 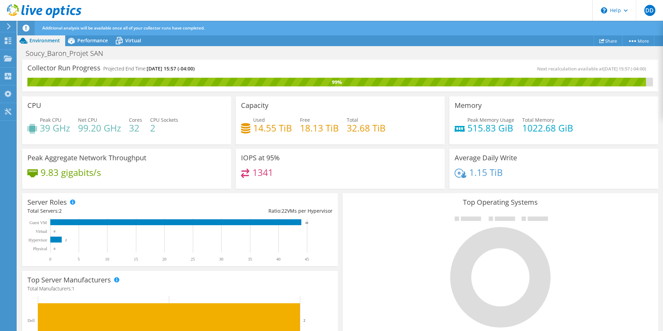 What do you see at coordinates (548, 128) in the screenshot?
I see `h4: 1022.68 GiB` at bounding box center [548, 128].